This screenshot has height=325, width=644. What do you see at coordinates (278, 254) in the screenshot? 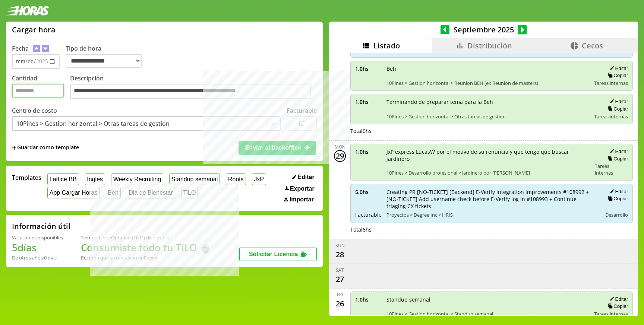
I see `button: Solicitar Licencia` at bounding box center [278, 254].